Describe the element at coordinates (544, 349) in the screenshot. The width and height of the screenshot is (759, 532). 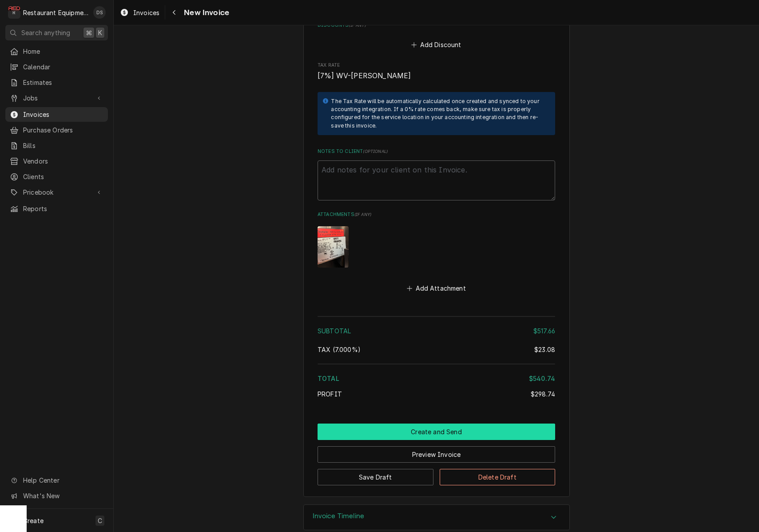
I see `div: $23.08` at that location.